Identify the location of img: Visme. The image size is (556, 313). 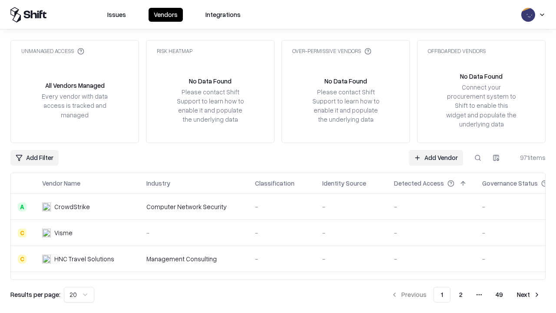
(46, 233).